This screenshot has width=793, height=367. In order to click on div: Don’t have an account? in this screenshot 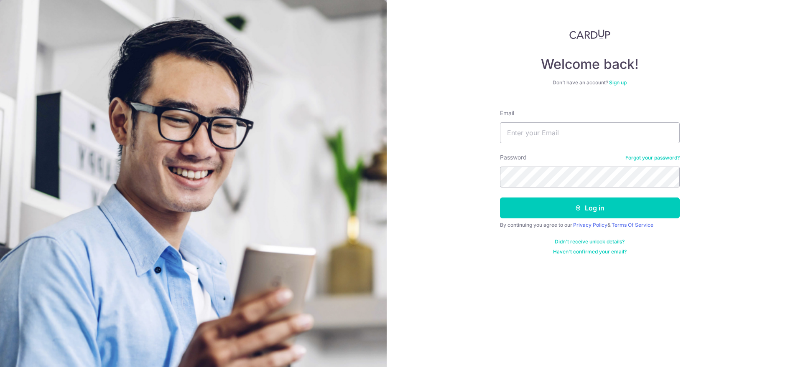, I will do `click(590, 83)`.